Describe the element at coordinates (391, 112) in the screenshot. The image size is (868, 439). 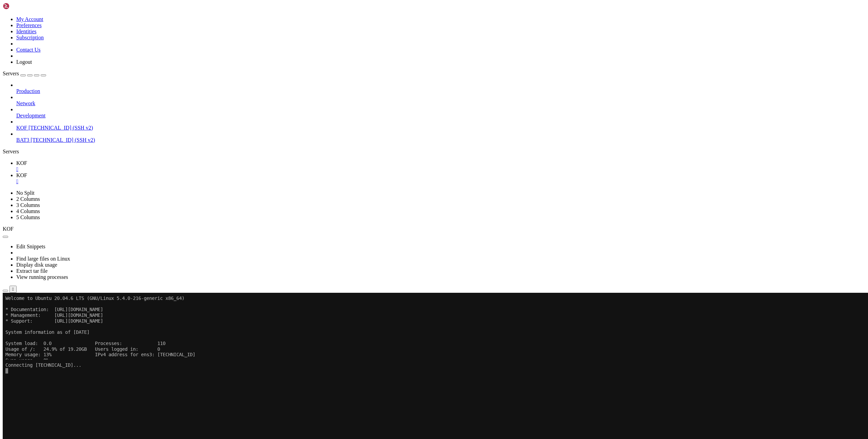
I see `x-row: 42 additional security updates can be applied with ESM Infra.` at that location.